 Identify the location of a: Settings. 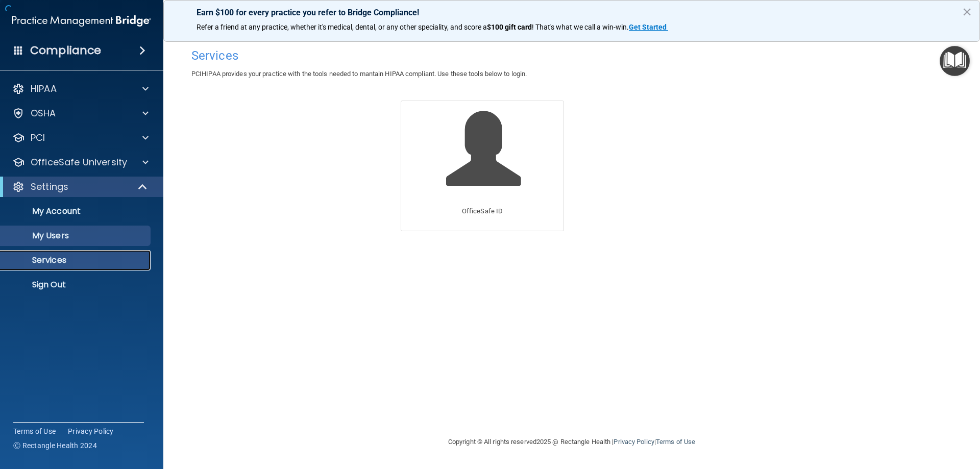
(80, 187).